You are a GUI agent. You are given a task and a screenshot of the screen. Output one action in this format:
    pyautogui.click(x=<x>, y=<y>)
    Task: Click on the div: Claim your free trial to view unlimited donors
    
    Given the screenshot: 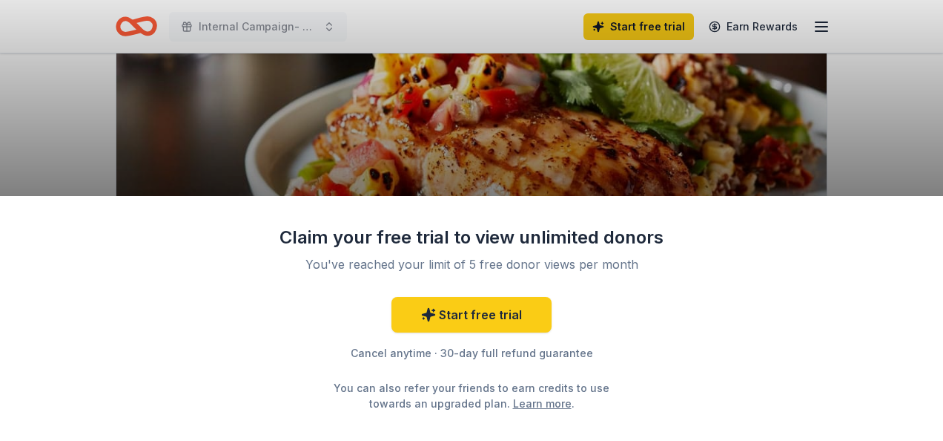 What is the action you would take?
    pyautogui.click(x=472, y=237)
    